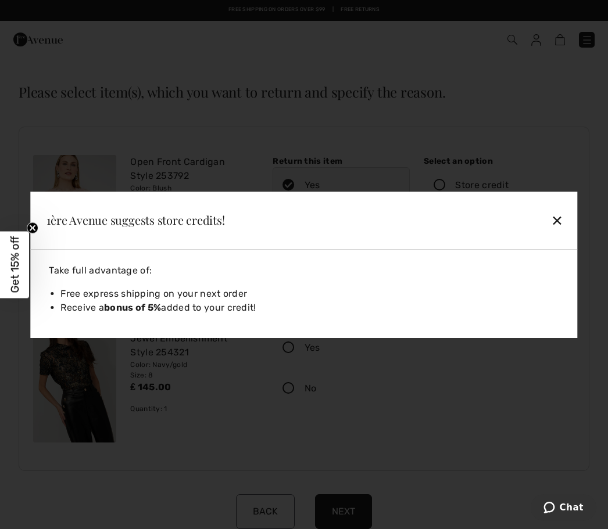  Describe the element at coordinates (311, 294) in the screenshot. I see `li: Free express shipping on your next order` at that location.